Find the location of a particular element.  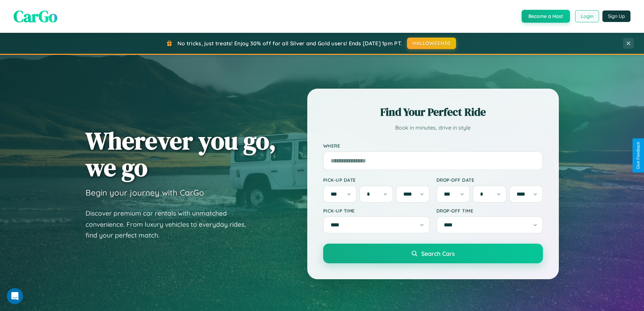

p: Book in minutes, drive in style is located at coordinates (433, 128).